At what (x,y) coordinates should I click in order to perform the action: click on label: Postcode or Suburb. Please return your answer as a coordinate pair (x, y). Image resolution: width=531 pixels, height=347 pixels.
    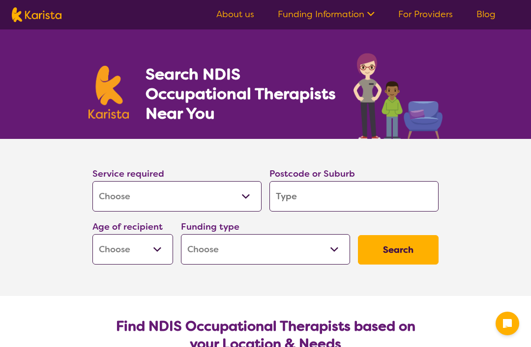
    Looking at the image, I should click on (312, 174).